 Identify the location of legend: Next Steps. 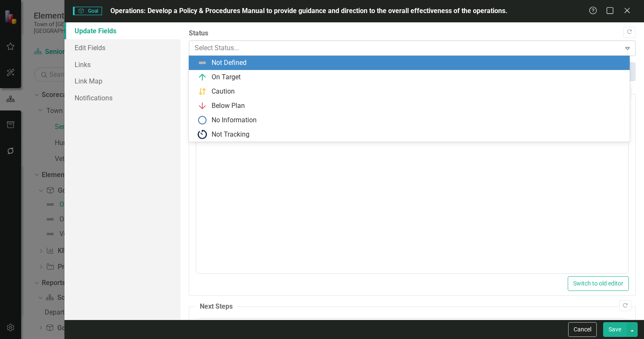
(217, 306).